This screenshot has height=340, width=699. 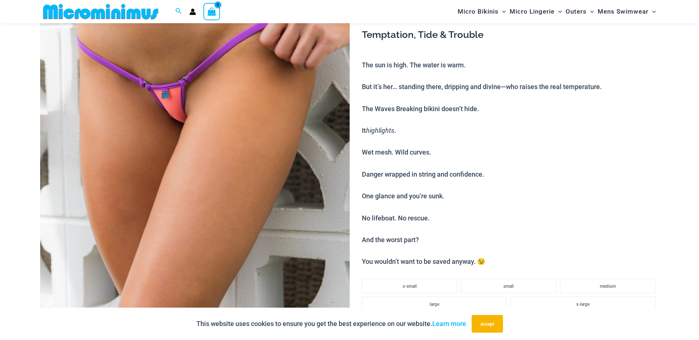 What do you see at coordinates (532, 11) in the screenshot?
I see `span: Micro Lingerie` at bounding box center [532, 11].